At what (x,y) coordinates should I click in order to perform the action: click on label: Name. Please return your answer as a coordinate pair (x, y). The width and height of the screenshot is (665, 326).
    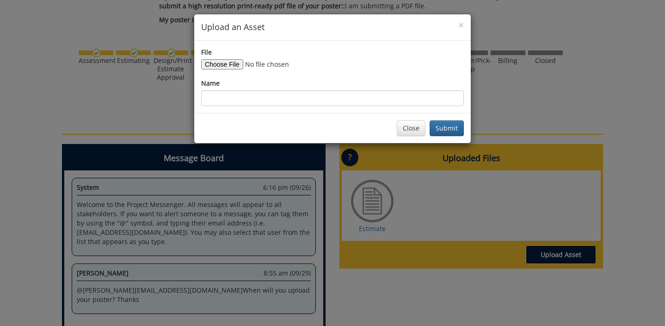
    Looking at the image, I should click on (211, 83).